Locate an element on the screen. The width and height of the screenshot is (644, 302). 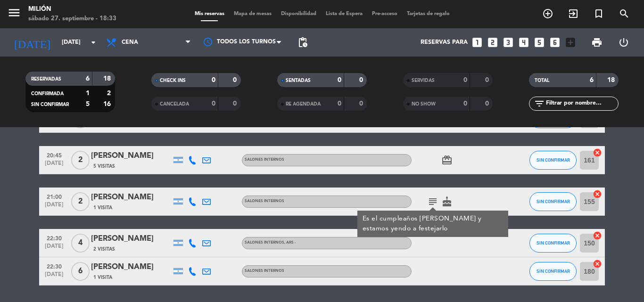
span: RE AGENDADA is located at coordinates (303, 104).